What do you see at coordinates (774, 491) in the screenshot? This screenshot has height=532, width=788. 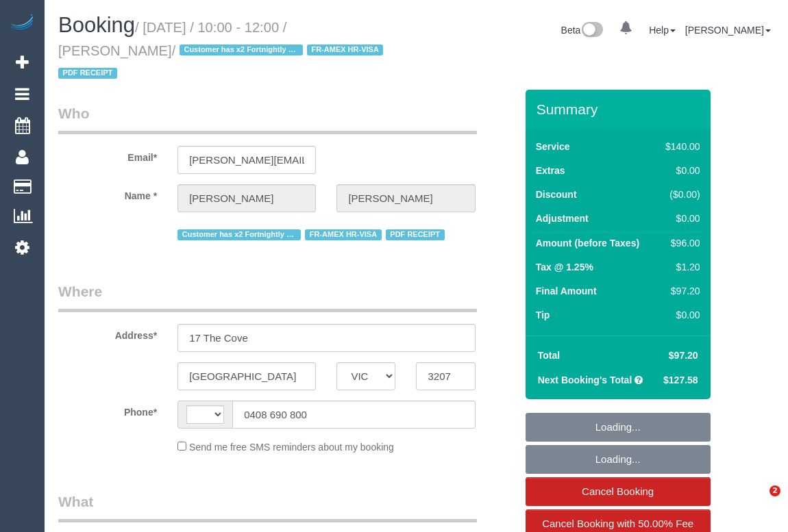 I see `span: 2` at bounding box center [774, 491].